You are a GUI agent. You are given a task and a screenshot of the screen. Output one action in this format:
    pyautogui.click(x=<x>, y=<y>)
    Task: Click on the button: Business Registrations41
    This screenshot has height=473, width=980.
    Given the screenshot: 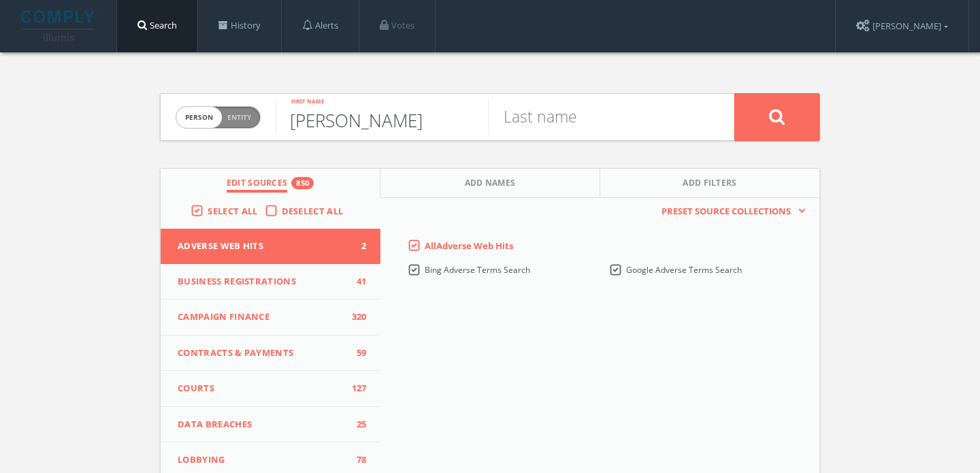 What is the action you would take?
    pyautogui.click(x=270, y=282)
    